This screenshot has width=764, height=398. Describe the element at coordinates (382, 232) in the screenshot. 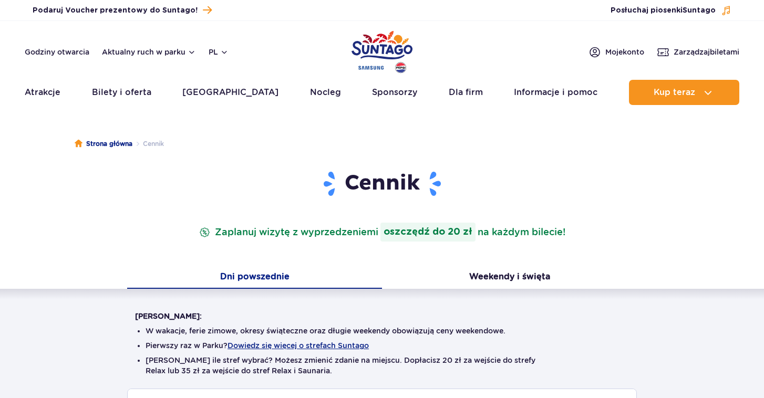

I see `p: Zaplanuj wizytę z wyprzedzeniem na każdym bilecie!` at that location.